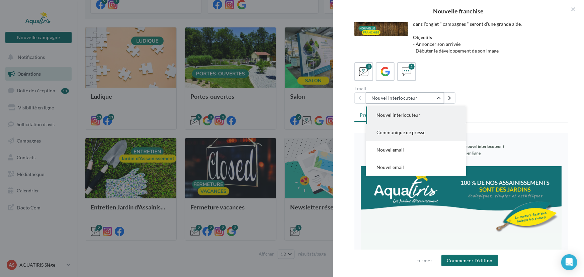 The image size is (584, 277). What do you see at coordinates (406, 89) in the screenshot?
I see `div: Email` at bounding box center [406, 89].